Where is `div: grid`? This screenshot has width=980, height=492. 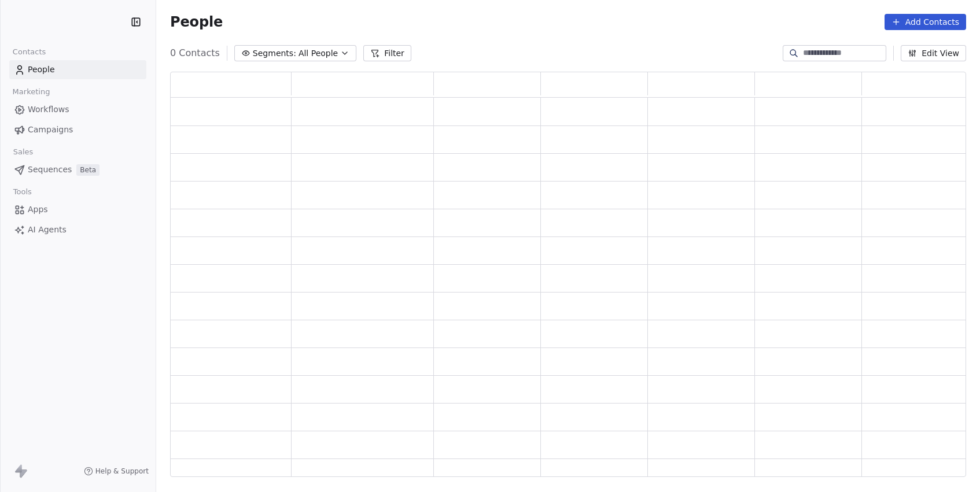
div: grid is located at coordinates (570, 287).